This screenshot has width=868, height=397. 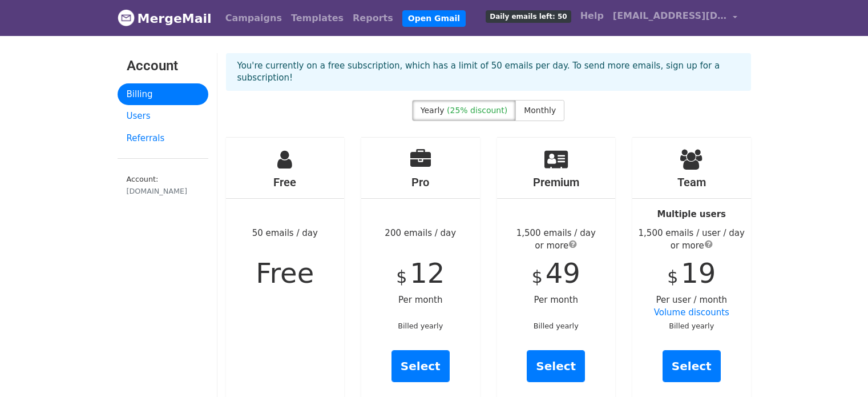 I want to click on div: 1,500 emails / user / day or more, so click(x=692, y=239).